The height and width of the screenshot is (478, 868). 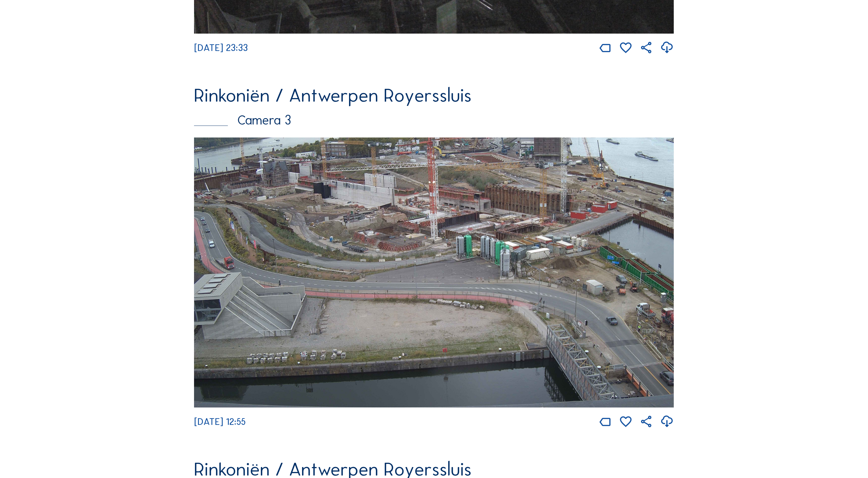 What do you see at coordinates (434, 273) in the screenshot?
I see `img: Image` at bounding box center [434, 273].